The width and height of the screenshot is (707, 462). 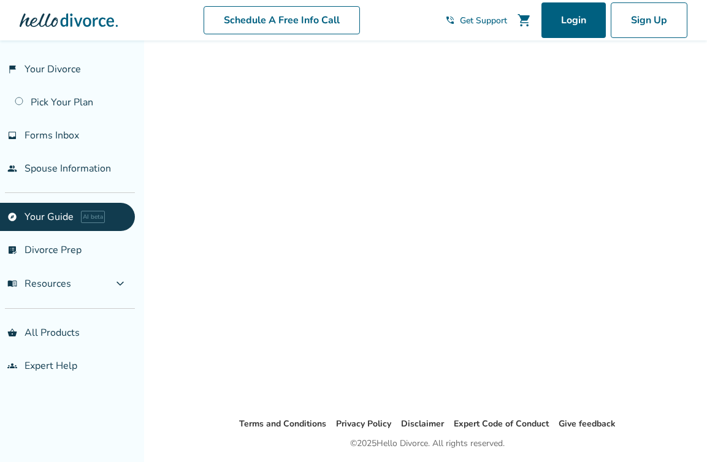 I want to click on li: Give feedback, so click(x=587, y=424).